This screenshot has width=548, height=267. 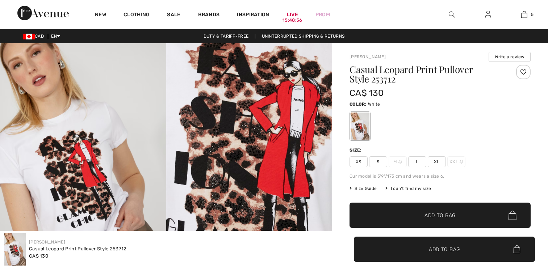 I want to click on img: My Info, so click(x=488, y=14).